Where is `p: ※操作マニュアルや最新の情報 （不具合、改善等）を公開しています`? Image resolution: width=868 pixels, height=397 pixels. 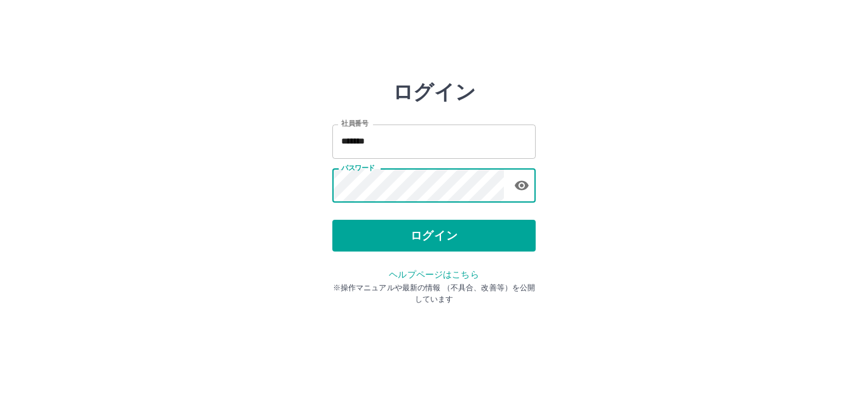
p: ※操作マニュアルや最新の情報 （不具合、改善等）を公開しています is located at coordinates (434, 293).